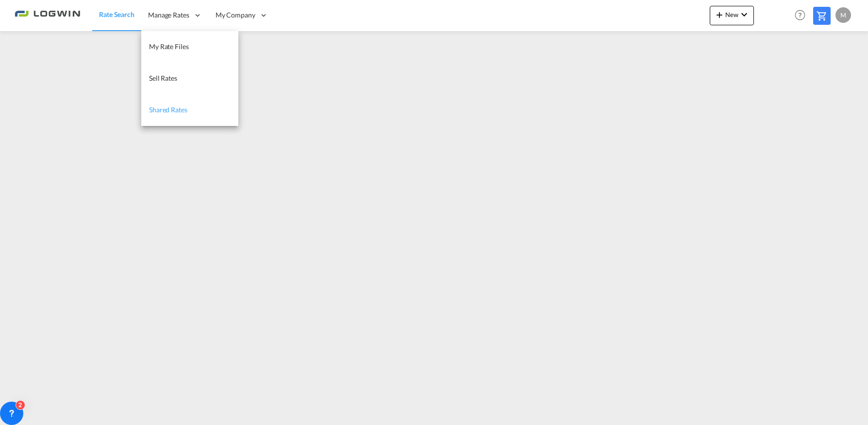 This screenshot has height=425, width=868. I want to click on span: Sell Rates, so click(164, 78).